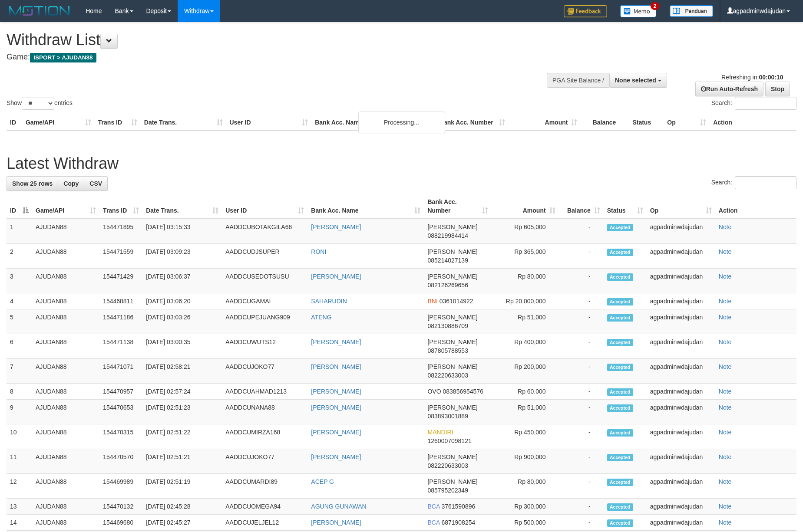 The width and height of the screenshot is (803, 532). I want to click on span: ISPORT > AJUDAN88, so click(63, 58).